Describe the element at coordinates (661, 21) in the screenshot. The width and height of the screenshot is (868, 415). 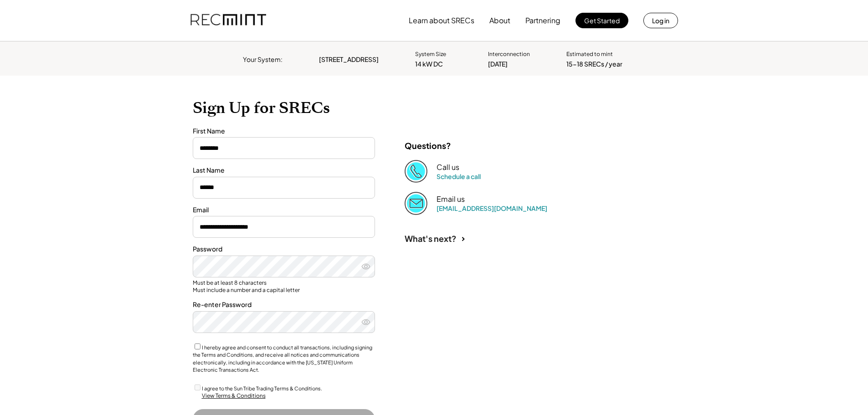
I see `button: Log in` at that location.